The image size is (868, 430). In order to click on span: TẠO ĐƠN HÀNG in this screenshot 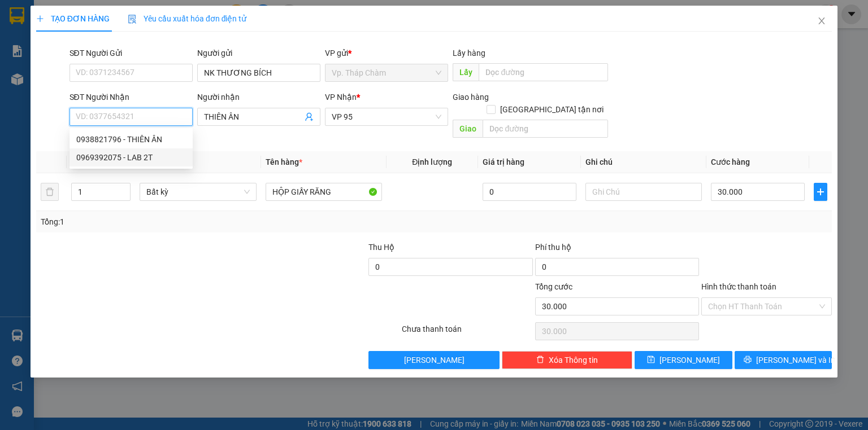, I will do `click(73, 19)`.